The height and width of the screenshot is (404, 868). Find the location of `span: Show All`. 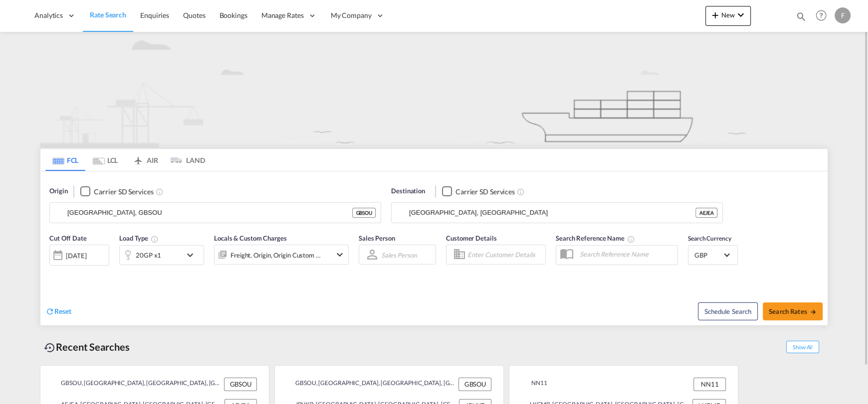

span: Show All is located at coordinates (802, 347).